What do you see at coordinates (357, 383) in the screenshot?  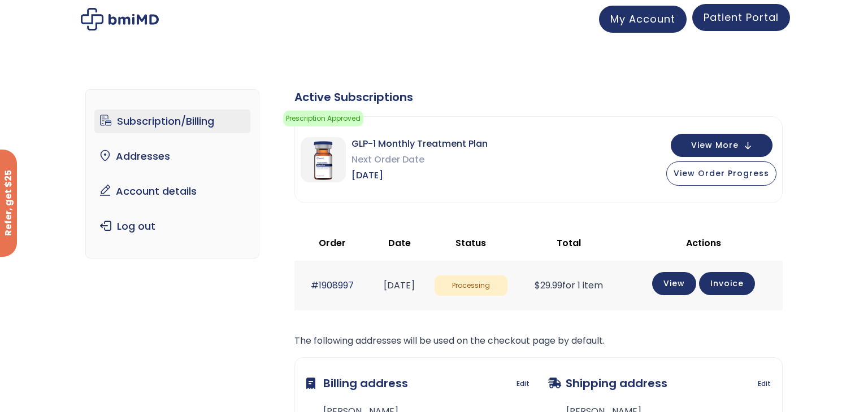 I see `h3: Billing address` at bounding box center [357, 383].